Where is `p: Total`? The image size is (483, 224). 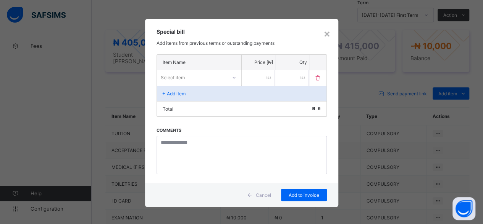
p: Total is located at coordinates (168, 109).